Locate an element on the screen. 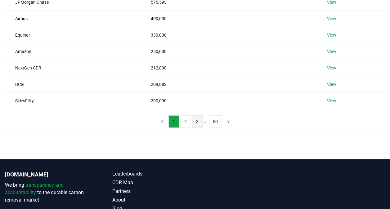 The image size is (390, 209). a: Leaderboards is located at coordinates (153, 174).